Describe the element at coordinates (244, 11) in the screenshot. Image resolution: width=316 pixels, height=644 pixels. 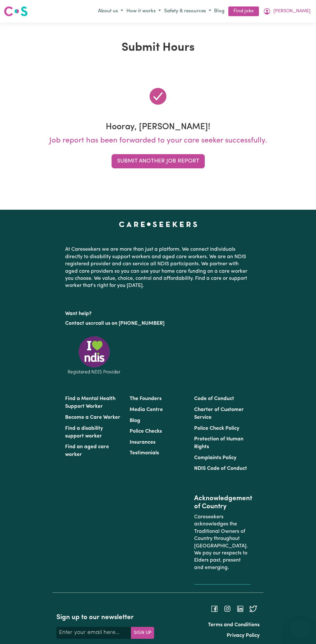
I see `a: Find jobs` at that location.